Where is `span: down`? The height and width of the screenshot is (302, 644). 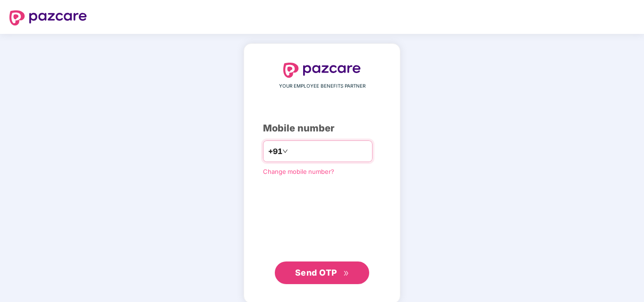 span: down is located at coordinates (285, 151).